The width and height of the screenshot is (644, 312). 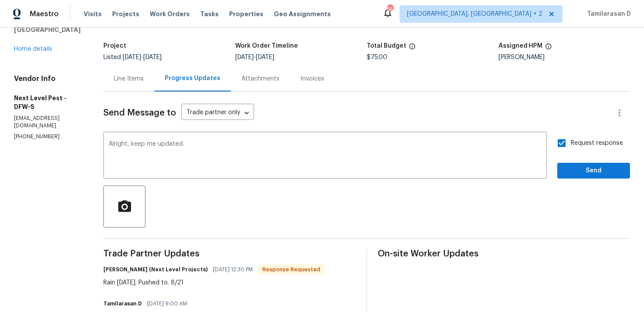 I want to click on h4: Vendor Info, so click(x=48, y=79).